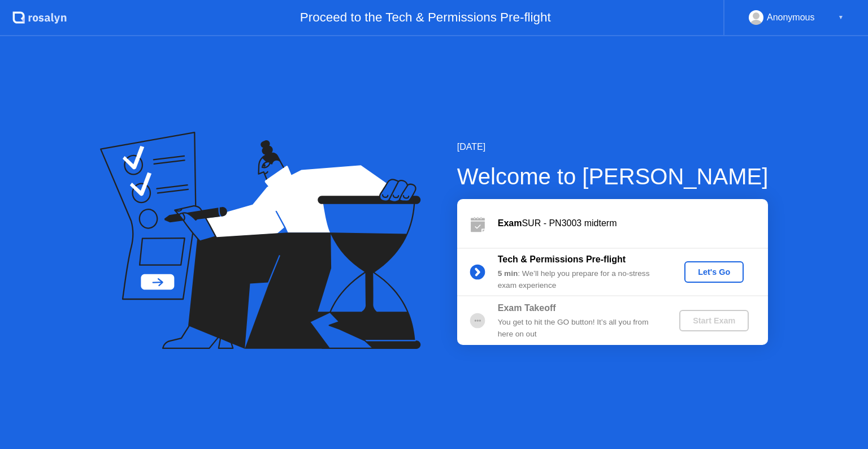 The height and width of the screenshot is (449, 868). What do you see at coordinates (562, 259) in the screenshot?
I see `b: Tech & Permissions Pre-flight` at bounding box center [562, 259].